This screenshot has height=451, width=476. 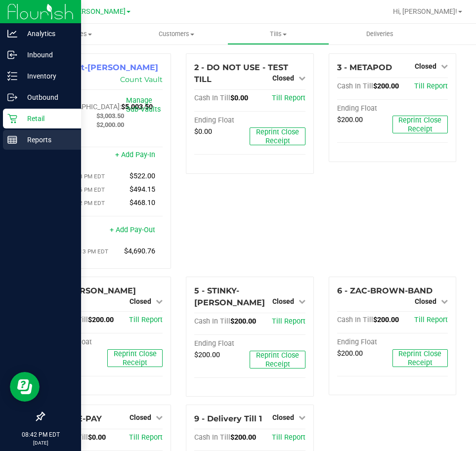 I want to click on a: Deliveries, so click(x=380, y=34).